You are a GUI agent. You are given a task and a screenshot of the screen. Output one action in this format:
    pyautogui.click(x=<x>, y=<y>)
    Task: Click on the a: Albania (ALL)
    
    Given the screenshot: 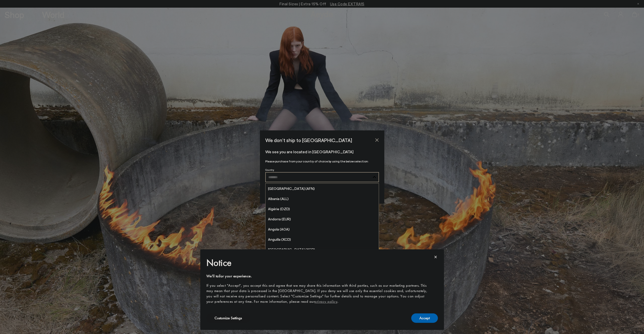 What is the action you would take?
    pyautogui.click(x=322, y=199)
    